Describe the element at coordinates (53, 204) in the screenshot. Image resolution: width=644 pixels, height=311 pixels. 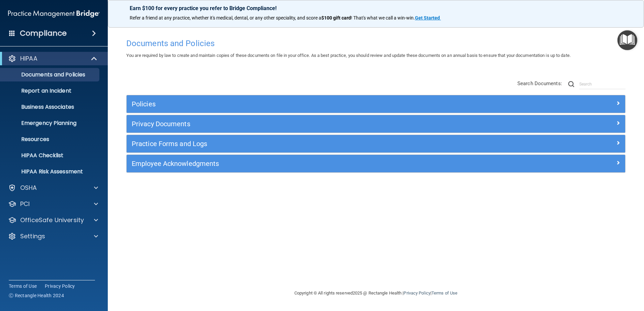
I see `a: PCI` at that location.